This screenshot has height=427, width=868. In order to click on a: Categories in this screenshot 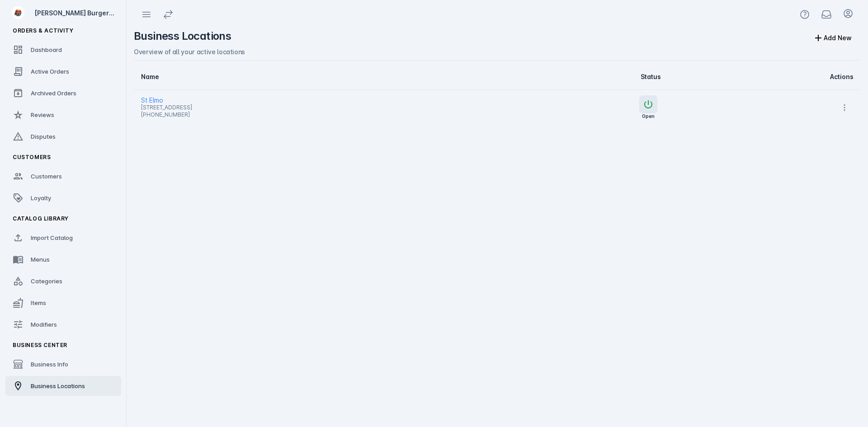, I will do `click(63, 281)`.